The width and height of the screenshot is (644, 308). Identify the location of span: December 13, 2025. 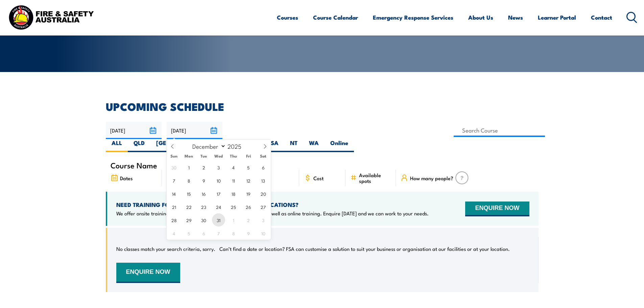
(263, 180).